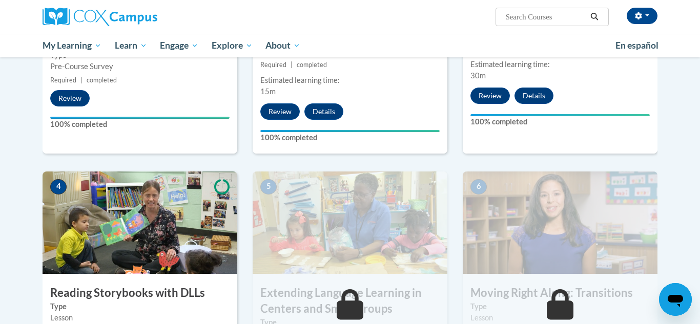 This screenshot has width=700, height=324. I want to click on span: 5, so click(269, 187).